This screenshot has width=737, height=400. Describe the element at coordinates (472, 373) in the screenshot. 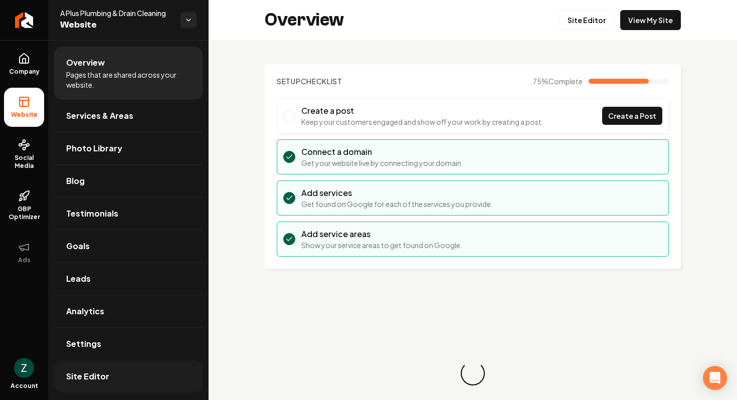

I see `div: Loading` at that location.